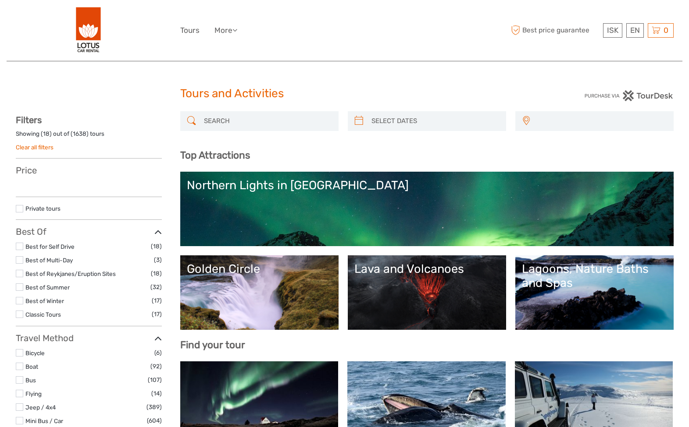 This screenshot has width=689, height=427. Describe the element at coordinates (267, 121) in the screenshot. I see `input: SEARCH` at that location.